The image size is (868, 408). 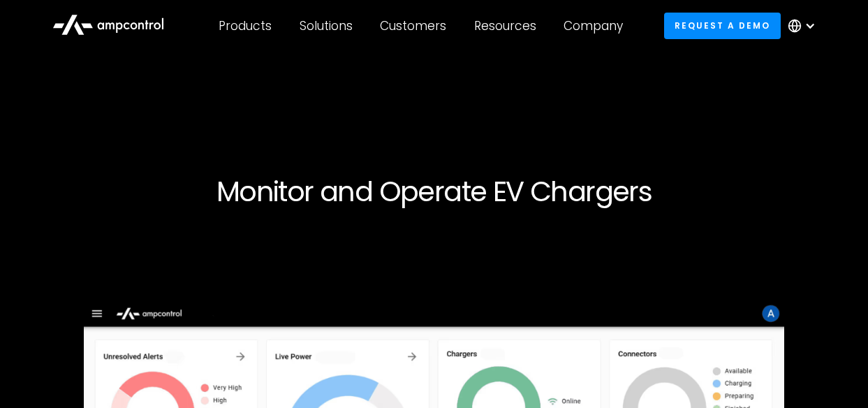 I want to click on a: Request a demo, so click(x=723, y=25).